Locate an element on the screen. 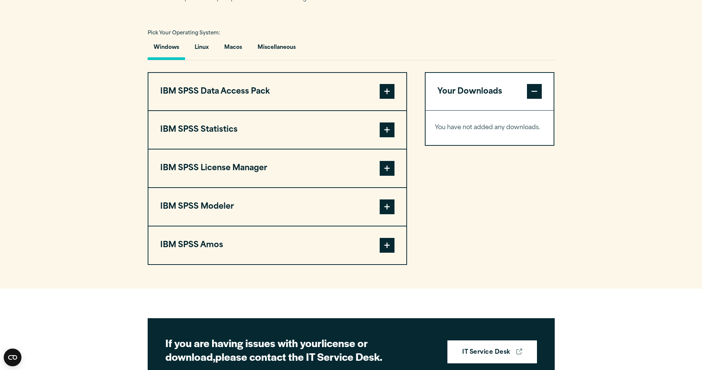  div: Your Downloads is located at coordinates (490, 128).